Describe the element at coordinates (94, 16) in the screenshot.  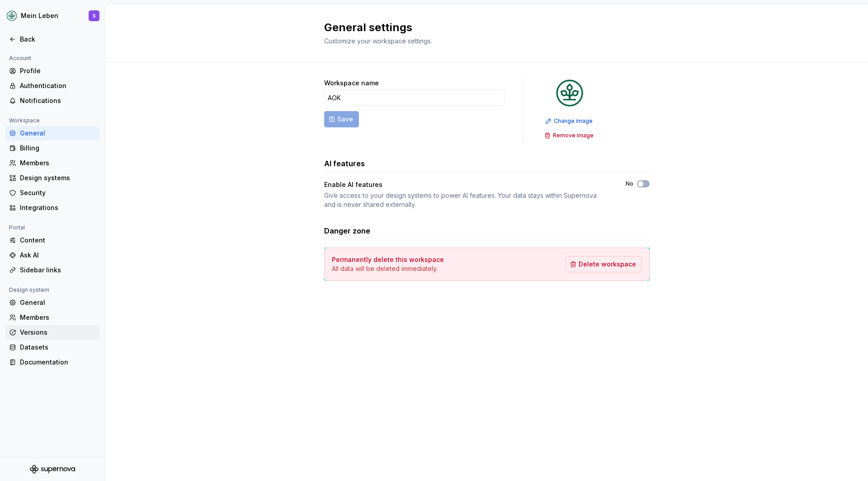
I see `div: S` at that location.